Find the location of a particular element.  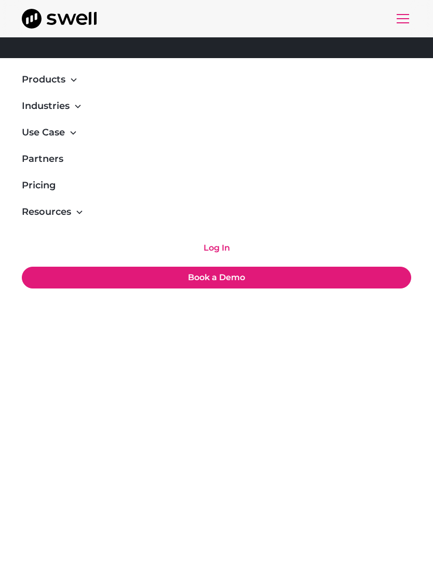

a: home is located at coordinates (59, 19).